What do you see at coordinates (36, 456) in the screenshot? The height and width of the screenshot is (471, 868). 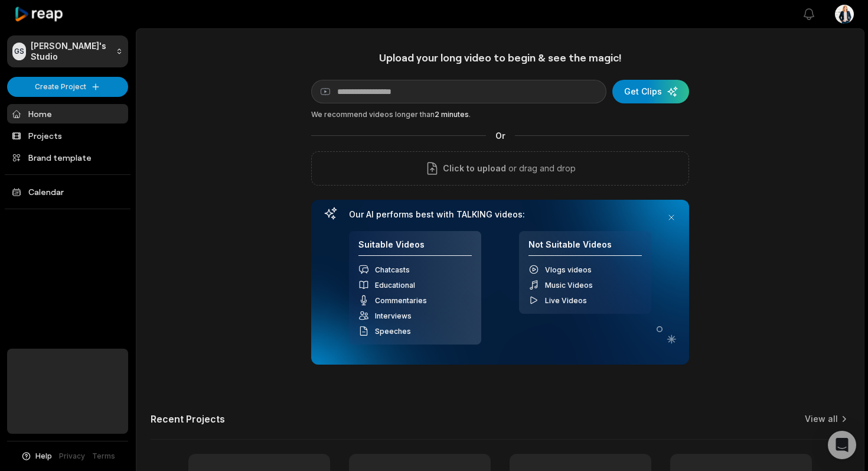 I see `button: Help` at bounding box center [36, 456].